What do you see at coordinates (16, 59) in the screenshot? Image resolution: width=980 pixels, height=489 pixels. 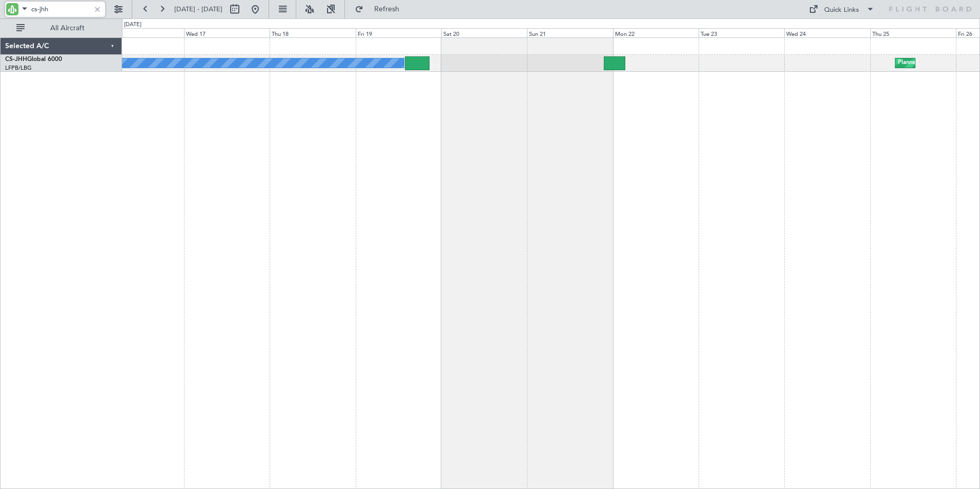 I see `span: CS-JHH` at bounding box center [16, 59].